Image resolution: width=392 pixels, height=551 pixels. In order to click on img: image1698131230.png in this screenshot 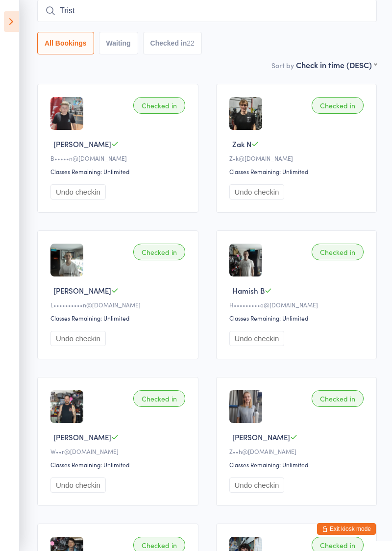, I will do `click(245, 113)`.